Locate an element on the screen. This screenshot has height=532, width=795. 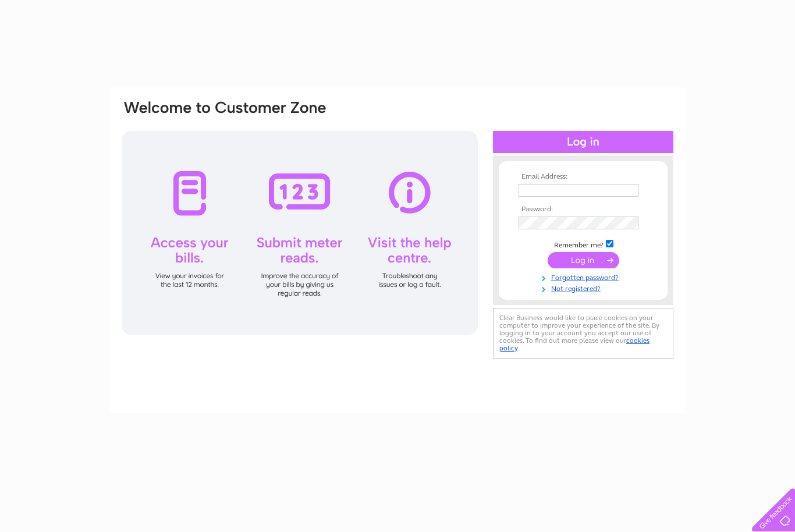
a: Forgotten password? is located at coordinates (584, 277).